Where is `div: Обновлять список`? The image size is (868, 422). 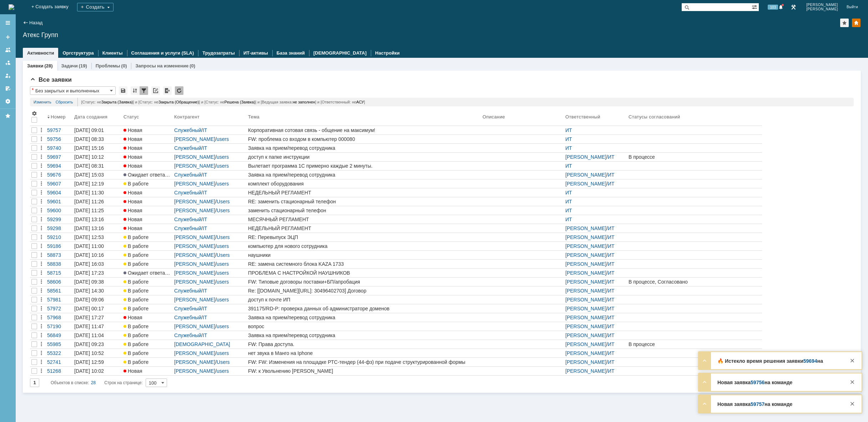 div: Обновлять список is located at coordinates (179, 91).